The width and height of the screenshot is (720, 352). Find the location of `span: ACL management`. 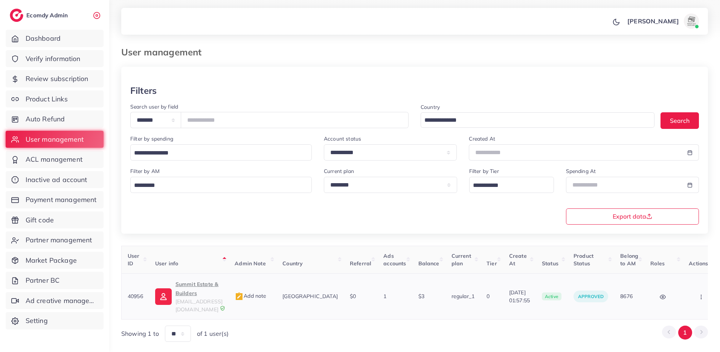

span: ACL management is located at coordinates (54, 159).